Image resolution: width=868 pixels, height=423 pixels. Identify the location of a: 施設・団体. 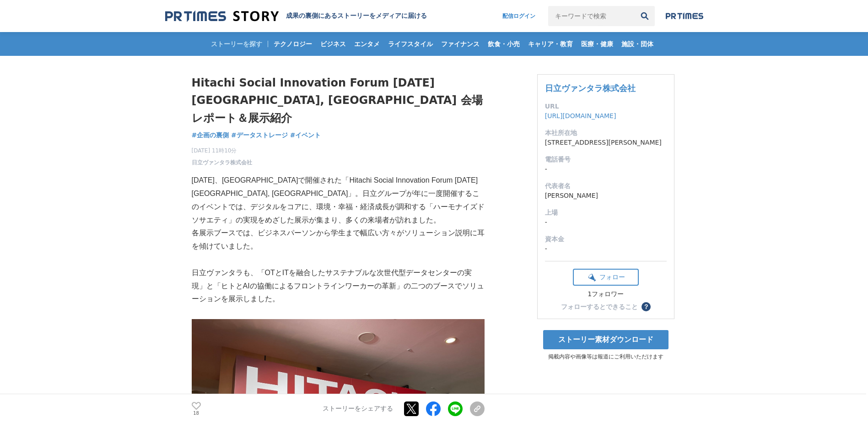
(638, 44).